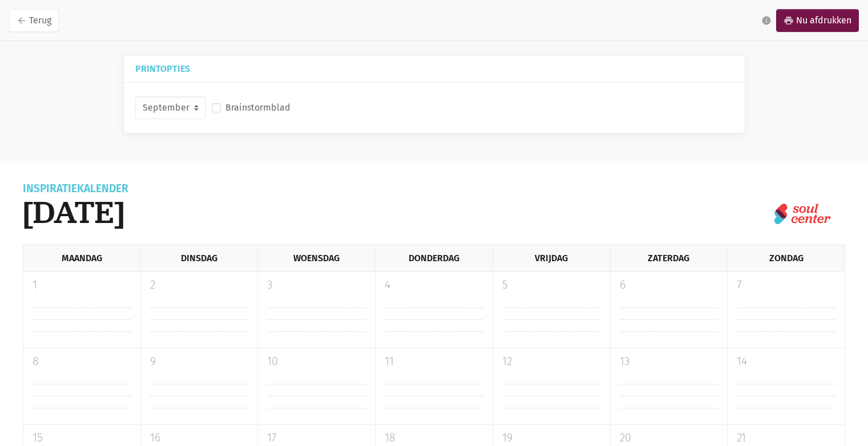 Image resolution: width=868 pixels, height=446 pixels. I want to click on div: Dinsdag, so click(199, 258).